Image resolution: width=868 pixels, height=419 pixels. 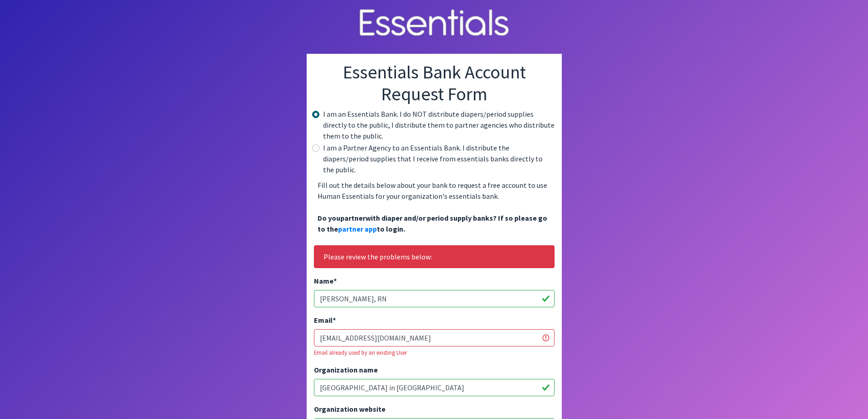 What do you see at coordinates (432, 223) in the screenshot?
I see `span: Do you with diaper and/or period supply banks? If so please go to the to login.` at bounding box center [432, 223].